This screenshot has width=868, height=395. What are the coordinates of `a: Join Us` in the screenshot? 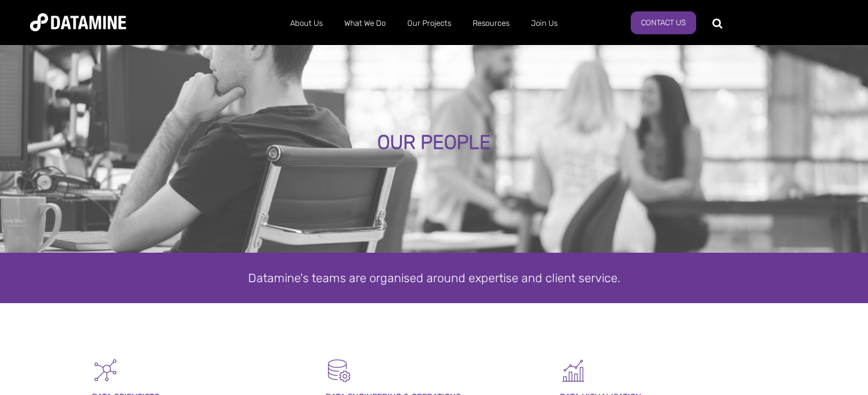 It's located at (544, 24).